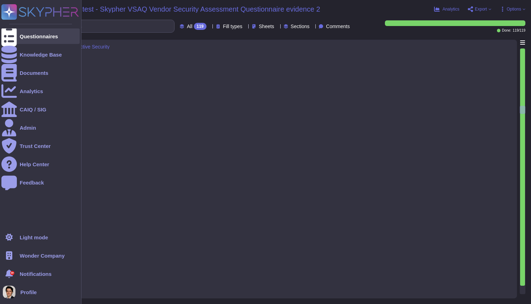 This screenshot has height=304, width=531. What do you see at coordinates (28, 292) in the screenshot?
I see `span: Profile` at bounding box center [28, 292].